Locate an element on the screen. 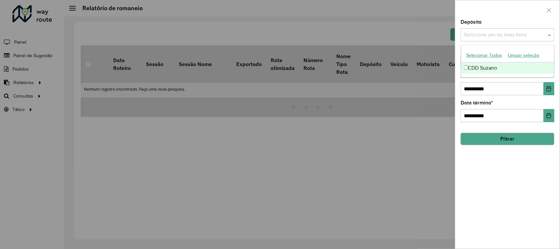 This screenshot has width=560, height=249. label: Data término is located at coordinates (477, 103).